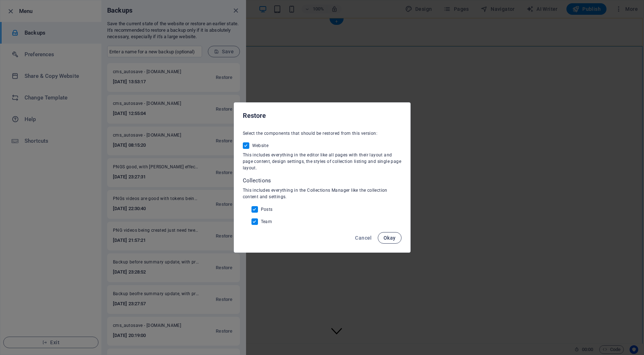 This screenshot has width=644, height=355. I want to click on span: This includes everything in the Collections Manager like the collection content and settings., so click(315, 194).